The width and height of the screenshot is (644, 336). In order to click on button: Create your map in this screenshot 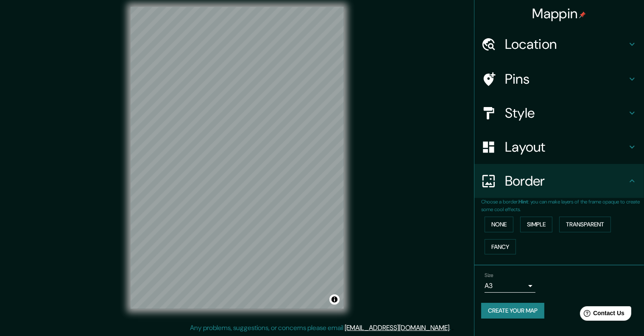, I will do `click(513, 311)`.